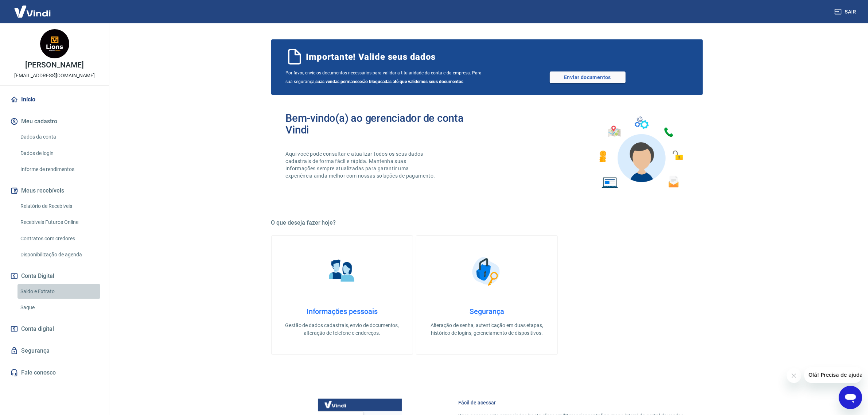  What do you see at coordinates (342, 312) in the screenshot?
I see `h4: Informações pessoais` at bounding box center [342, 312].